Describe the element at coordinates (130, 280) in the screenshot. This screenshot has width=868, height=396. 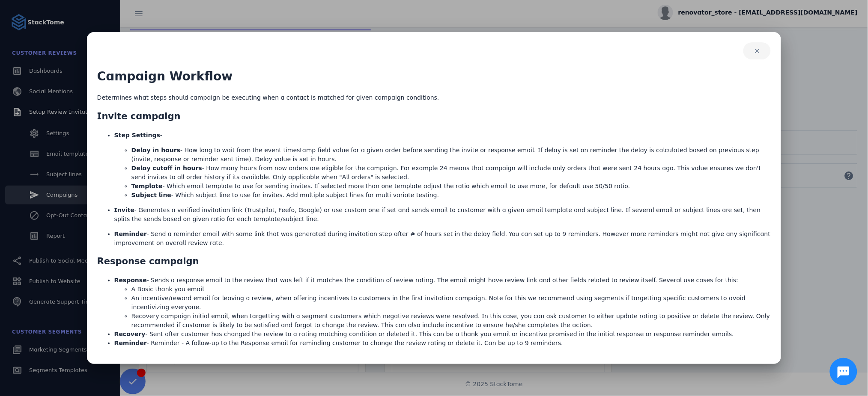
I see `strong: Response` at that location.